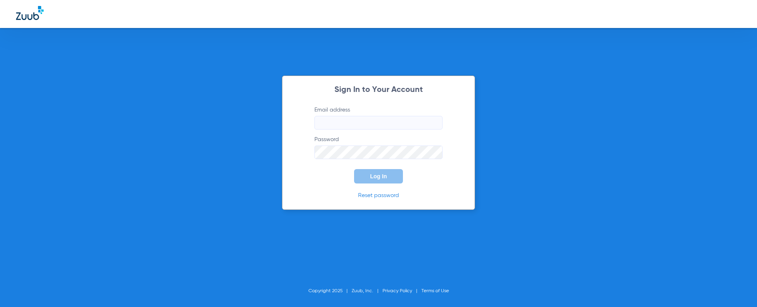 This screenshot has width=757, height=307. Describe the element at coordinates (378, 177) in the screenshot. I see `button: Log In` at that location.